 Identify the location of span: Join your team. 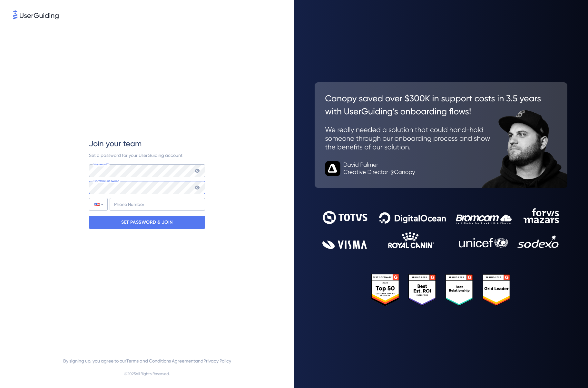
(115, 144).